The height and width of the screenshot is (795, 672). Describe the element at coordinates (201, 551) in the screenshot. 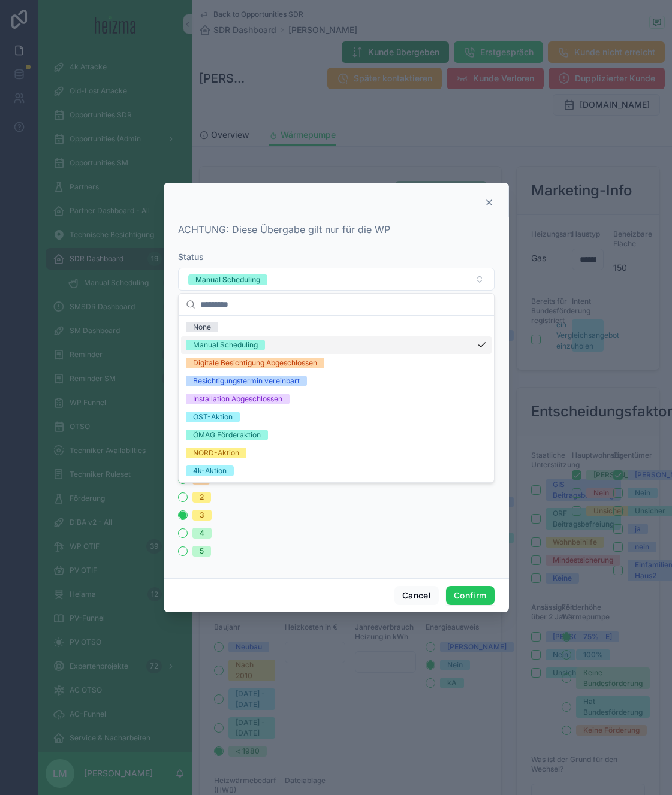

I see `div: 5` at that location.